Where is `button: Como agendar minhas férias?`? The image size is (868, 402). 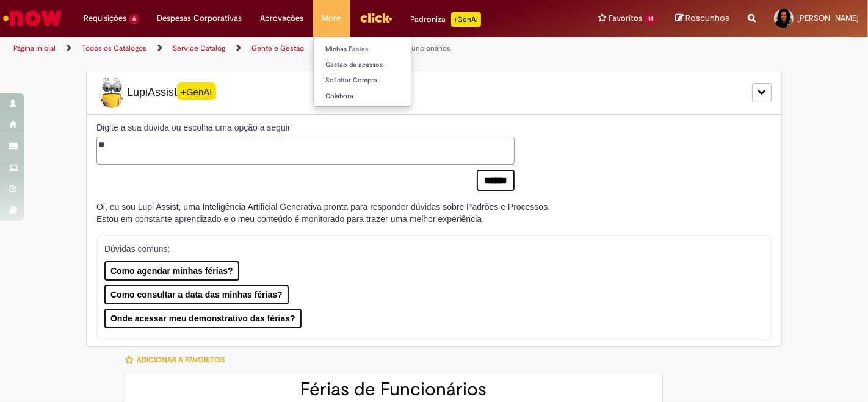 button: Como agendar minhas férias? is located at coordinates (171, 271).